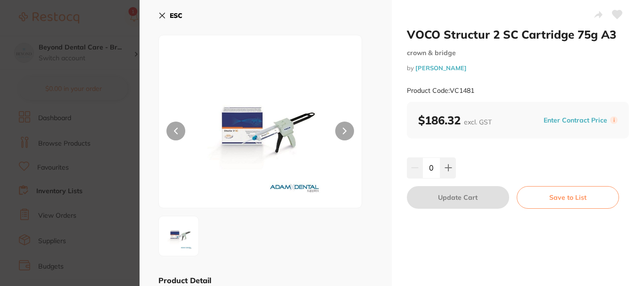 The image size is (644, 286). Describe the element at coordinates (440, 91) in the screenshot. I see `small: Product Code: VC1481` at that location.